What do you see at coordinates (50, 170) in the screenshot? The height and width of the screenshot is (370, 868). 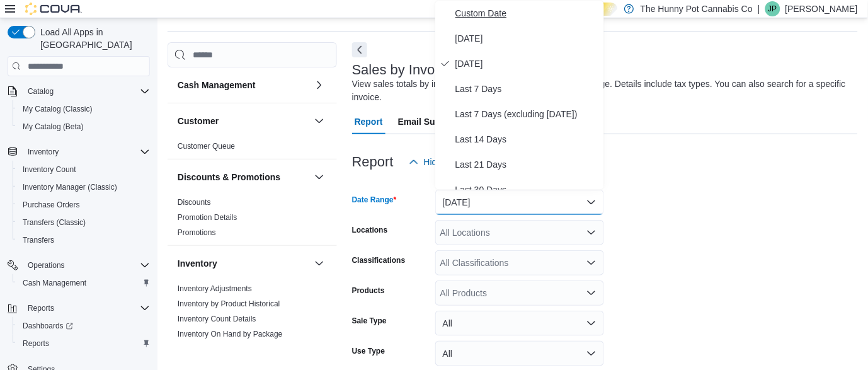 I see `a: Inventory Count` at bounding box center [50, 170].